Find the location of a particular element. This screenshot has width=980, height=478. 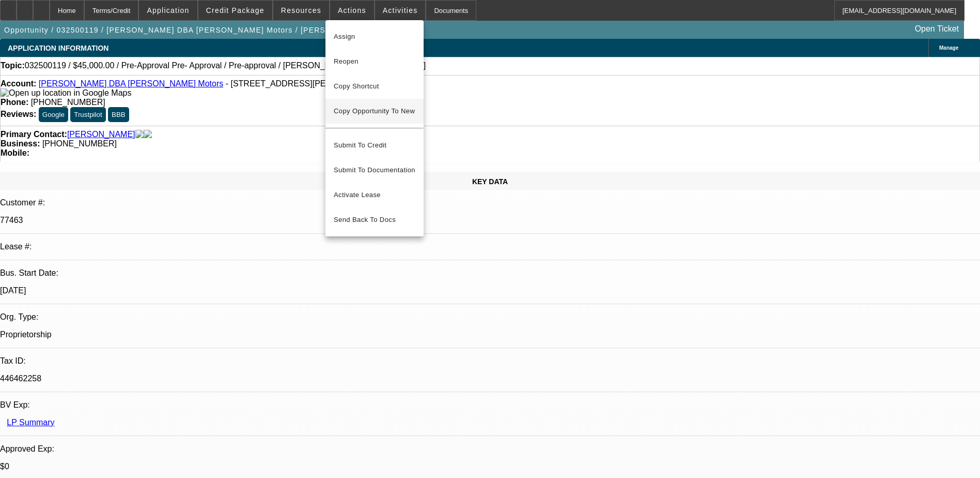

span: Assign is located at coordinates (375, 37).